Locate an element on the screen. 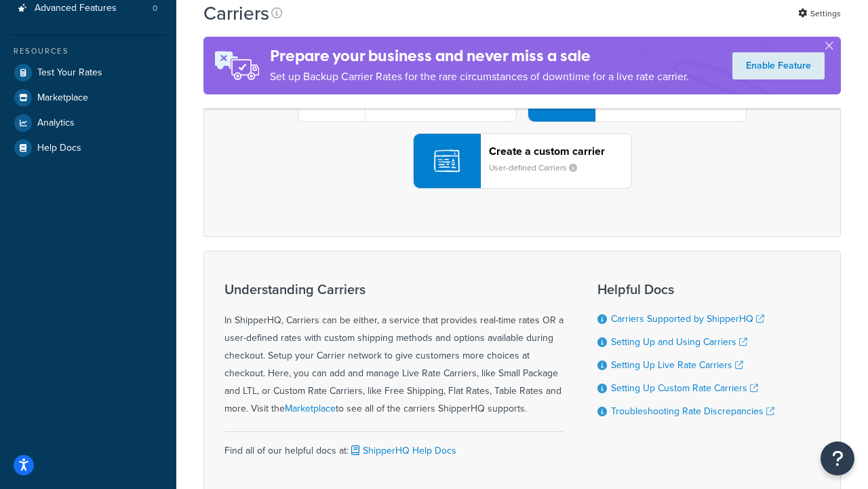  div: Resources is located at coordinates (88, 51).